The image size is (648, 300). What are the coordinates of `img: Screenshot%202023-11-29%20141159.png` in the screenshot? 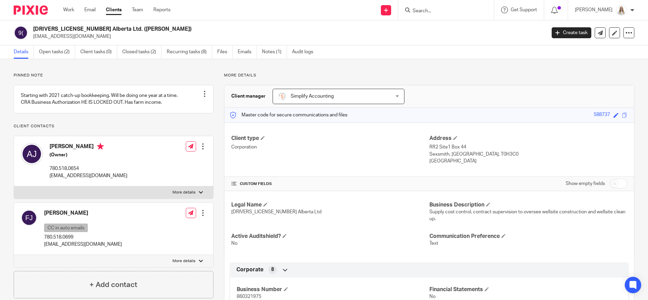 It's located at (282, 96).